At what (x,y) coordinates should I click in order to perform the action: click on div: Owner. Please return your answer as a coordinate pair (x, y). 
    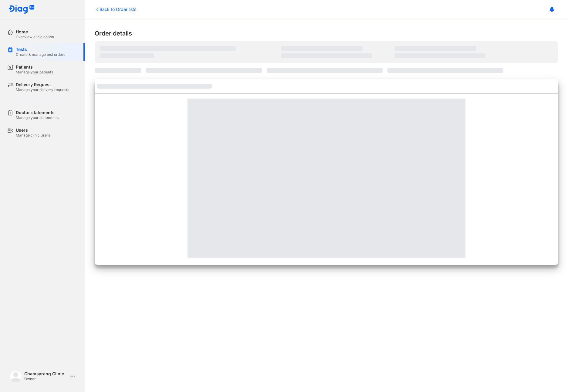
    Looking at the image, I should click on (46, 379).